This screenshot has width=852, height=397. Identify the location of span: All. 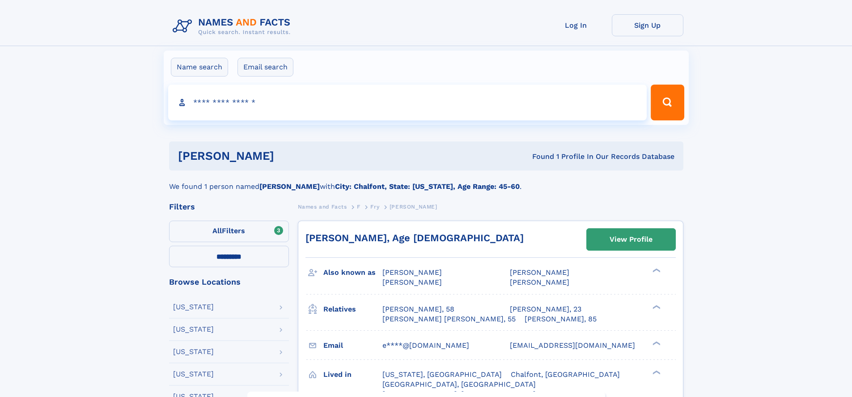
(217, 230).